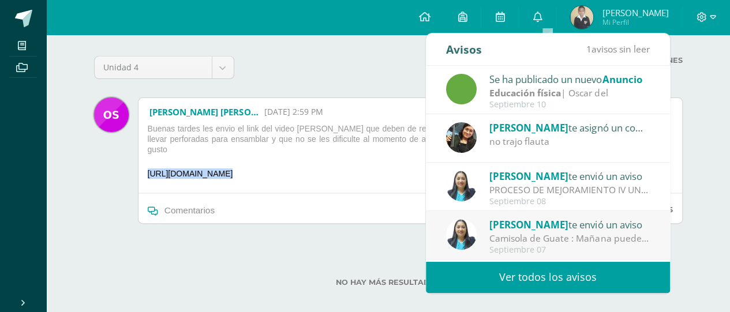 The height and width of the screenshot is (312, 730). Describe the element at coordinates (189, 210) in the screenshot. I see `span: Comentarios` at that location.